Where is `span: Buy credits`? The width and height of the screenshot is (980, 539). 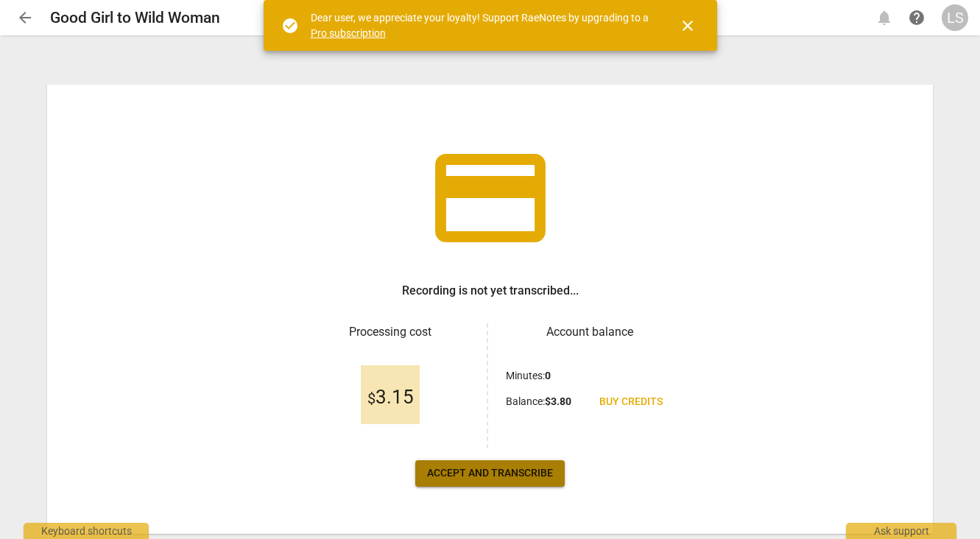
span: Buy credits is located at coordinates (631, 402).